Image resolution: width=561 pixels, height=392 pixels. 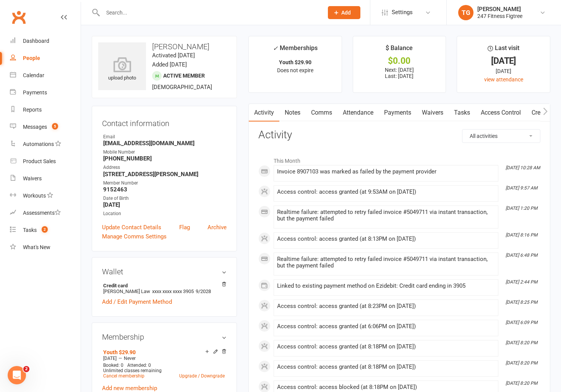 I want to click on div: Reports, so click(x=32, y=109).